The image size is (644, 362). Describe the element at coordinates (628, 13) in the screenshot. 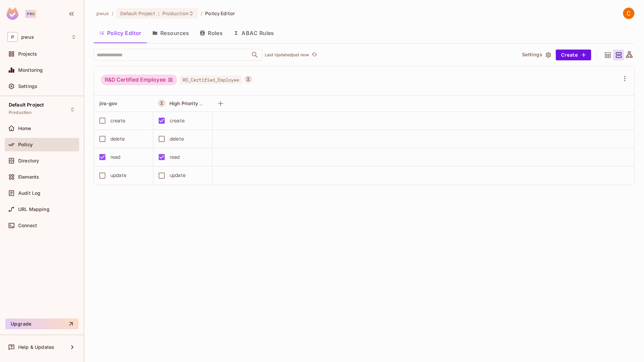

I see `img: Christopher Reickenbacker` at that location.